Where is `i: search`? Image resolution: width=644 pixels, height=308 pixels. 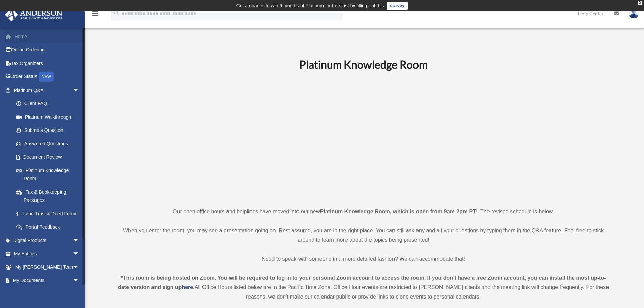 i: search is located at coordinates (117, 13).